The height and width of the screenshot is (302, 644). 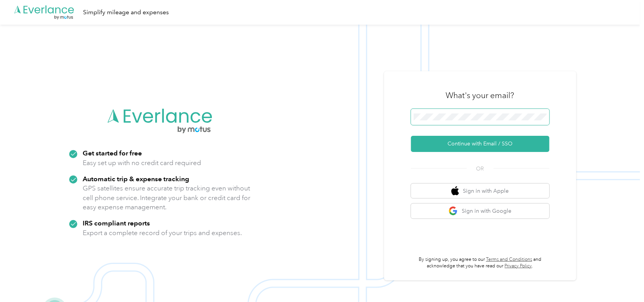 What do you see at coordinates (480, 144) in the screenshot?
I see `button: Continue with Email / SSO` at bounding box center [480, 144].